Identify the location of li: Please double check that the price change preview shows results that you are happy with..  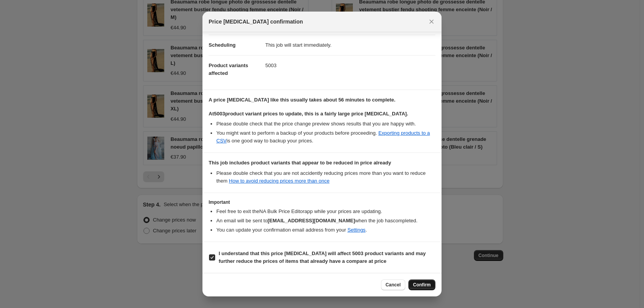
(326, 124).